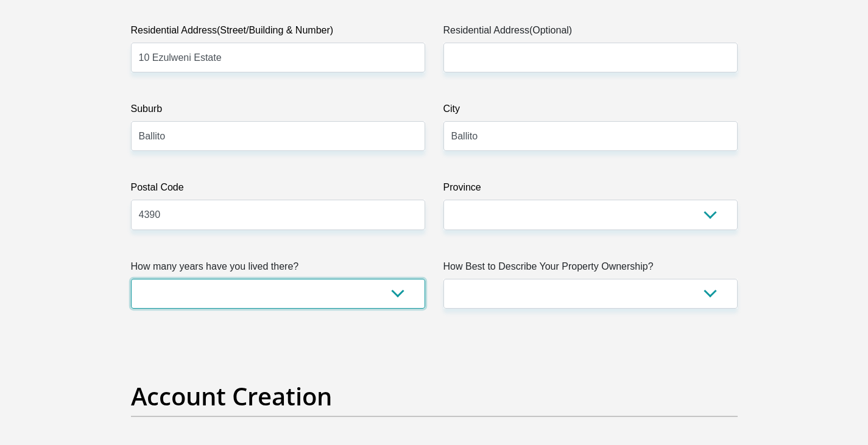  I want to click on select: Please Select a Province, so click(590, 214).